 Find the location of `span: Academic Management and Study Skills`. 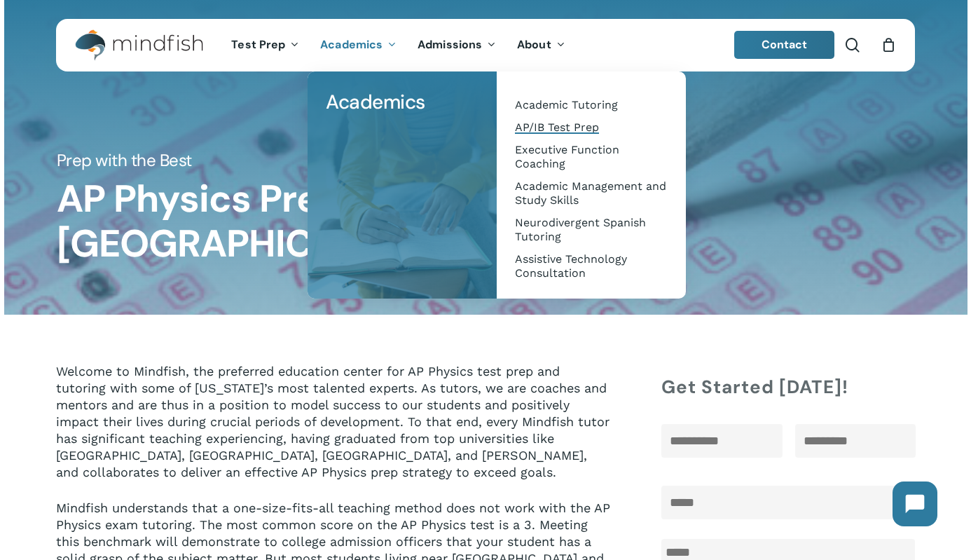

span: Academic Management and Study Skills is located at coordinates (591, 193).